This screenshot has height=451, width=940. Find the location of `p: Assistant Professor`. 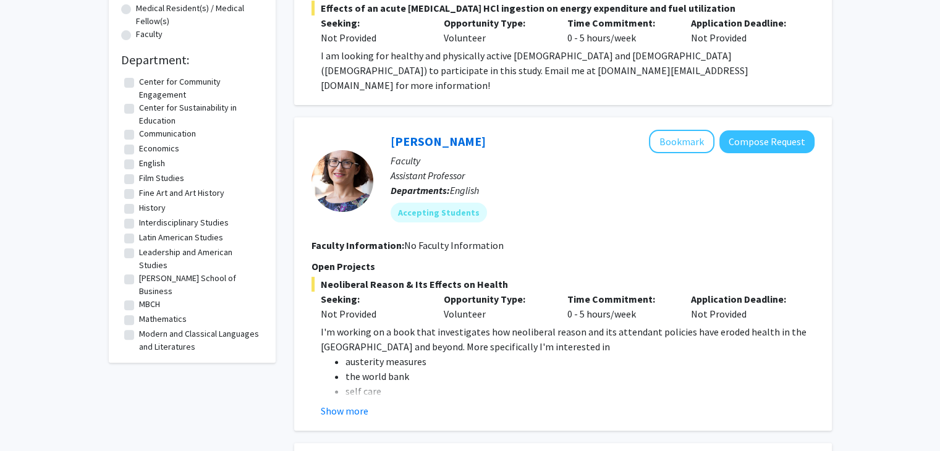

p: Assistant Professor is located at coordinates (602, 175).